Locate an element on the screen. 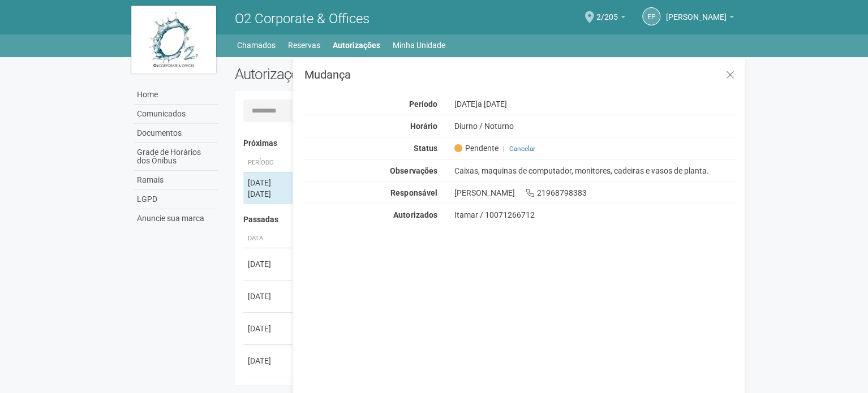 The height and width of the screenshot is (393, 868). a: LGPD is located at coordinates (176, 200).